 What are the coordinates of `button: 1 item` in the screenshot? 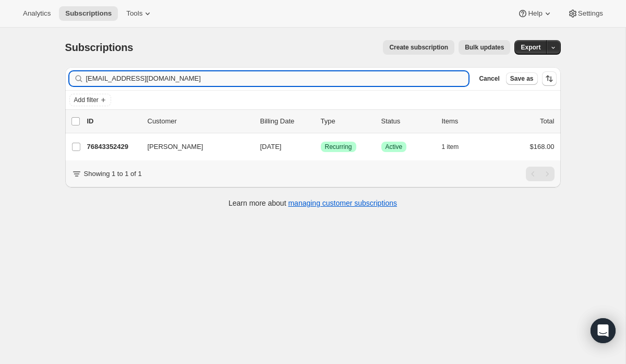 It's located at (456, 147).